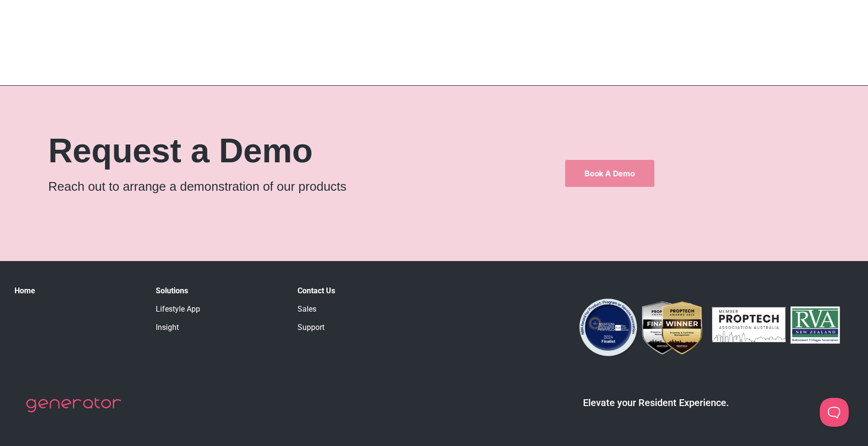 The width and height of the screenshot is (868, 446). I want to click on strong: Contact Us, so click(316, 290).